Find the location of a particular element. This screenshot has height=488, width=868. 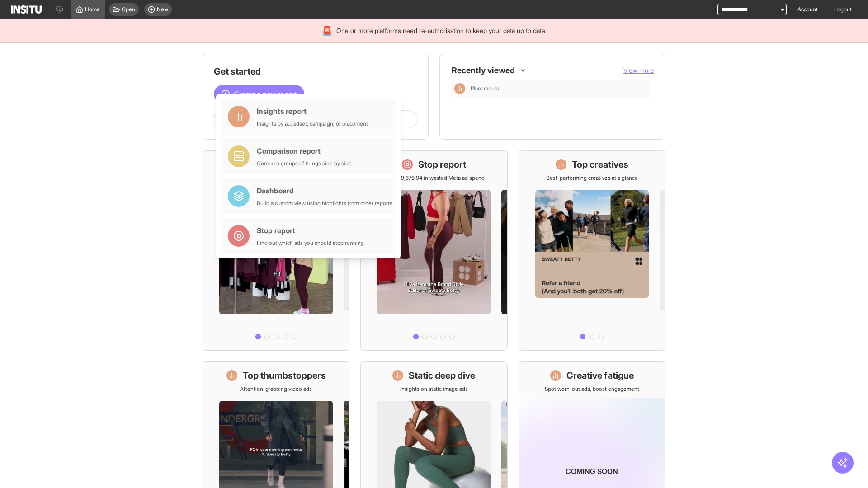

a: Stop reportSave £19,676.94 in wasted Meta ad spend is located at coordinates (433, 251).